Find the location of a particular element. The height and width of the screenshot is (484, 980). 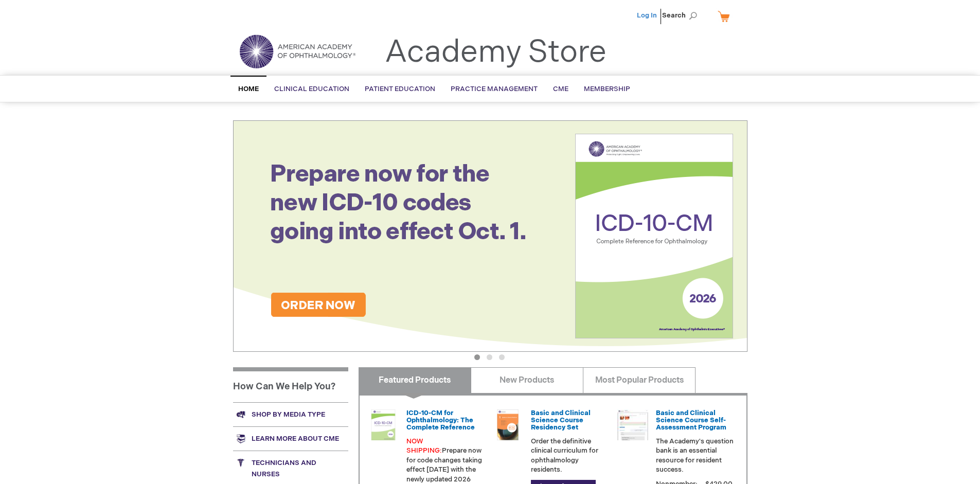

span: CME is located at coordinates (561, 89).